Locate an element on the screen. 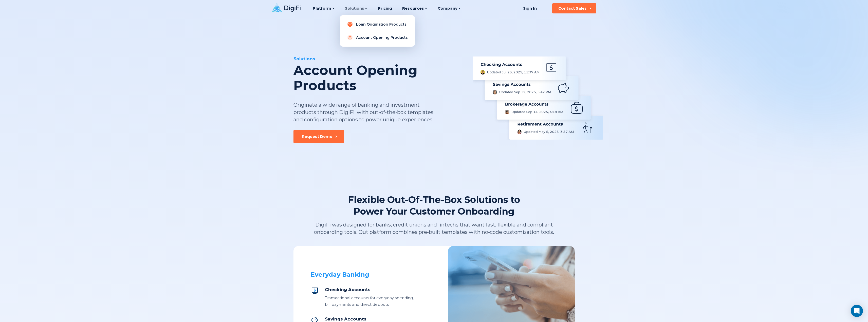  div: Flexible Out-Of-The-Box Solutions to Power Your Customer Onboarding is located at coordinates (434, 206).